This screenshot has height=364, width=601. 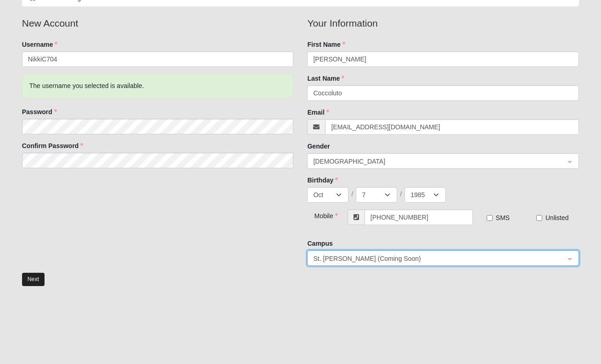 What do you see at coordinates (326, 79) in the screenshot?
I see `label: Last Name` at bounding box center [326, 79].